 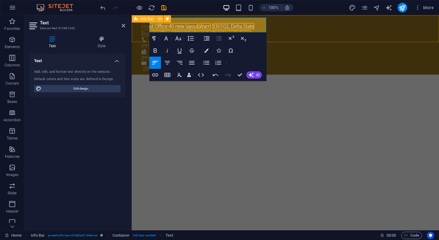 What do you see at coordinates (58, 8) in the screenshot?
I see `img: Editor Logo` at bounding box center [58, 8].